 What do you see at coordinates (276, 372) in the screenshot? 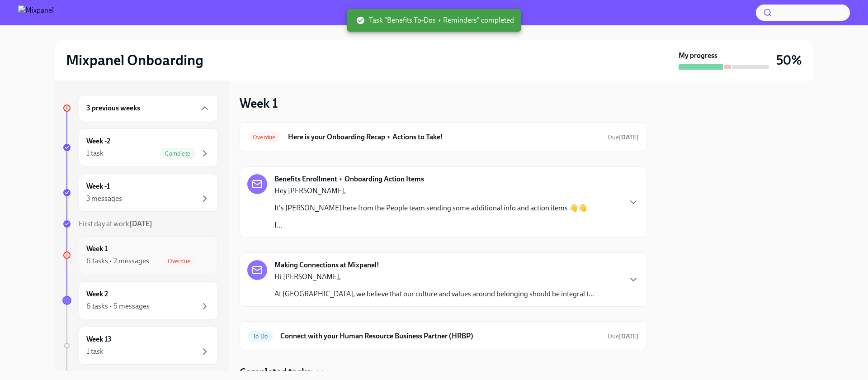
I see `h4: Completed tasks` at bounding box center [276, 372].